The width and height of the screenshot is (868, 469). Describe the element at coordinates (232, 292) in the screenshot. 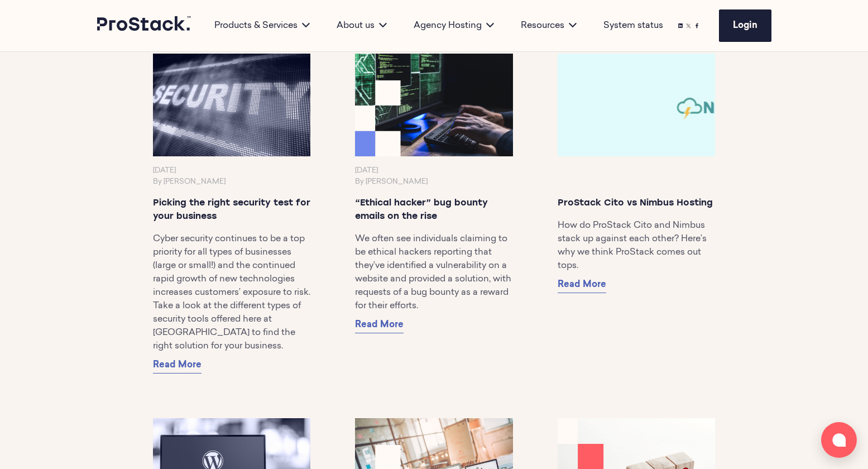

I see `p: Cyber security continues to be a top priority for all types of businesses (large or small!) and t...` at that location.